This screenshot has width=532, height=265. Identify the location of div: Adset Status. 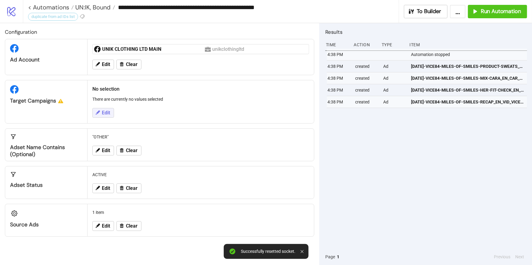
(46, 185).